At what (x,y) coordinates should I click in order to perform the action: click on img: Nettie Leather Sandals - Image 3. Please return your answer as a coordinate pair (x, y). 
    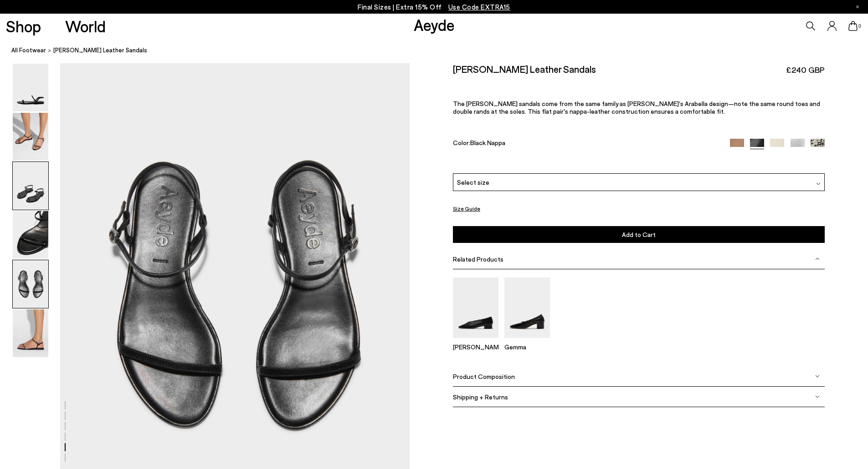
    Looking at the image, I should click on (31, 186).